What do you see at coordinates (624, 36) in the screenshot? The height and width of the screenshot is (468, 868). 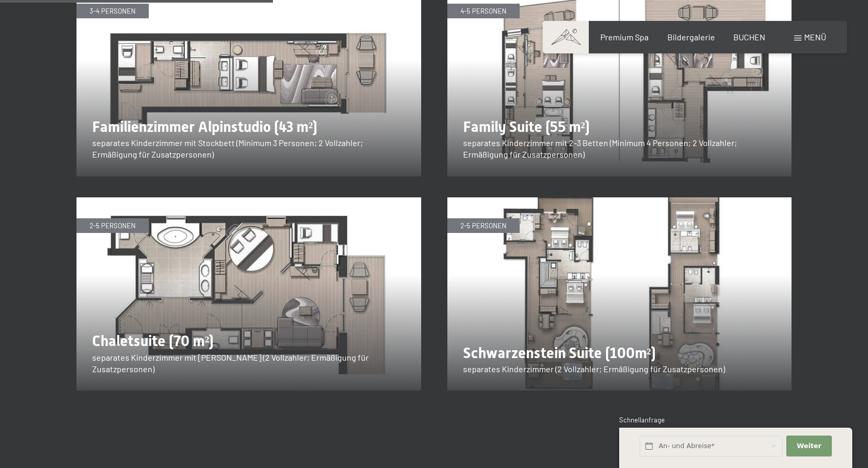 I see `a: Premium Spa` at bounding box center [624, 36].